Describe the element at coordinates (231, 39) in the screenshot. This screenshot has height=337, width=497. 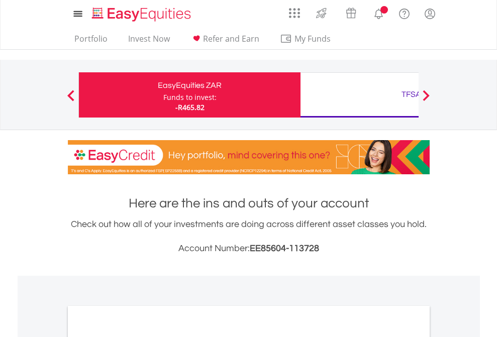
I see `span: Refer and Earn` at that location.